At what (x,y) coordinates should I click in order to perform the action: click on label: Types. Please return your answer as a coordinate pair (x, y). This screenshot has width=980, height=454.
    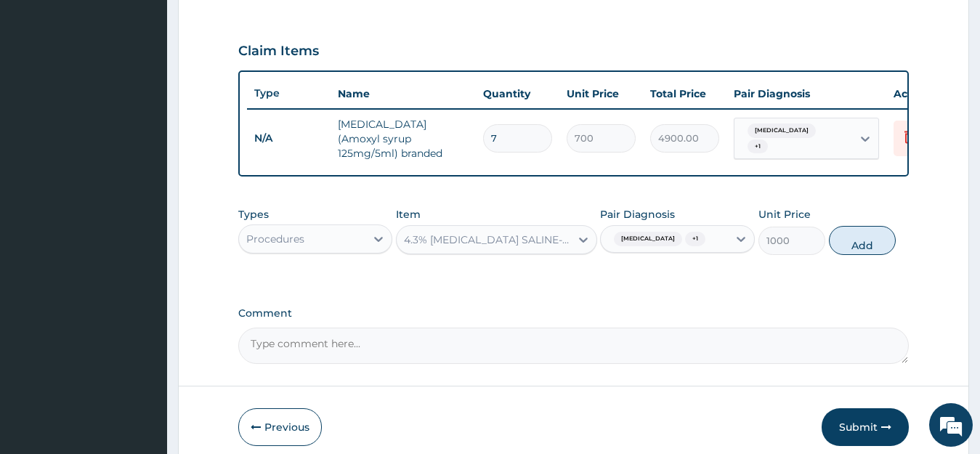
    Looking at the image, I should click on (254, 214).